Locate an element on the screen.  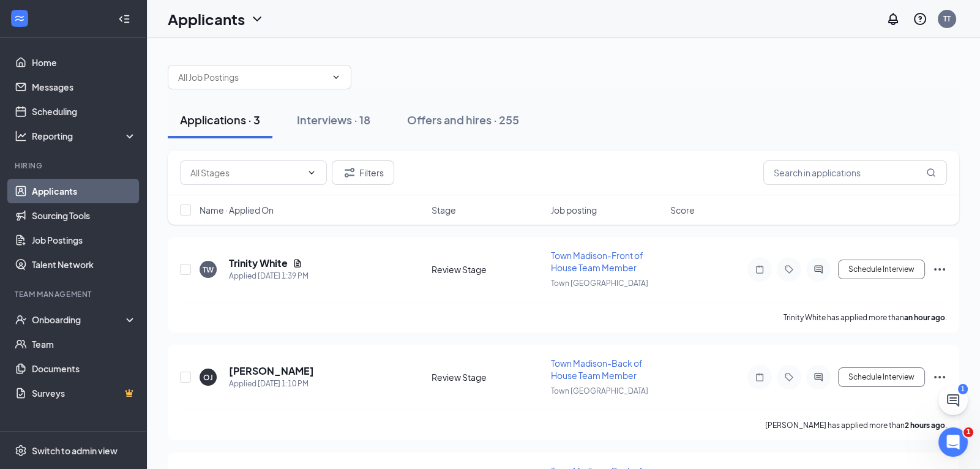
span: Job posting is located at coordinates (573, 210).